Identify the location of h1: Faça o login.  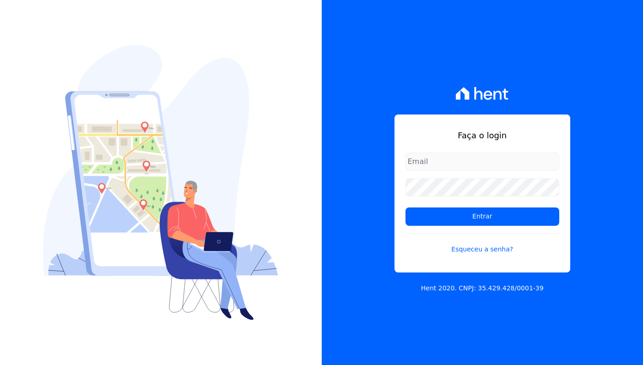
(483, 135).